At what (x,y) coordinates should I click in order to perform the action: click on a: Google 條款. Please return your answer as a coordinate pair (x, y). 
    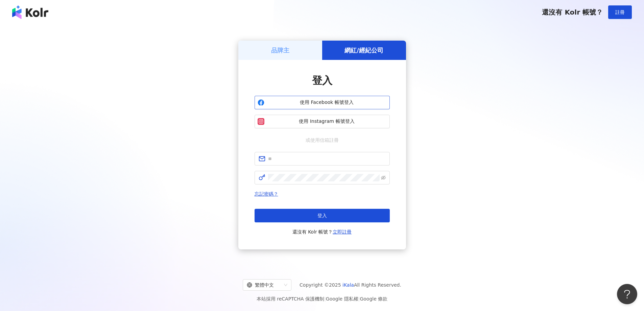
    Looking at the image, I should click on (374, 299).